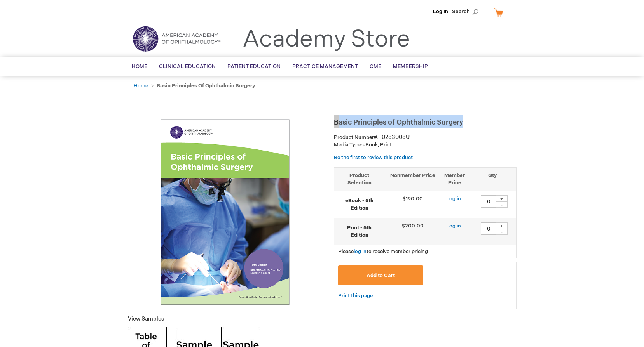 The height and width of the screenshot is (347, 644). Describe the element at coordinates (359, 204) in the screenshot. I see `strong: eBook - 5th Edition` at that location.